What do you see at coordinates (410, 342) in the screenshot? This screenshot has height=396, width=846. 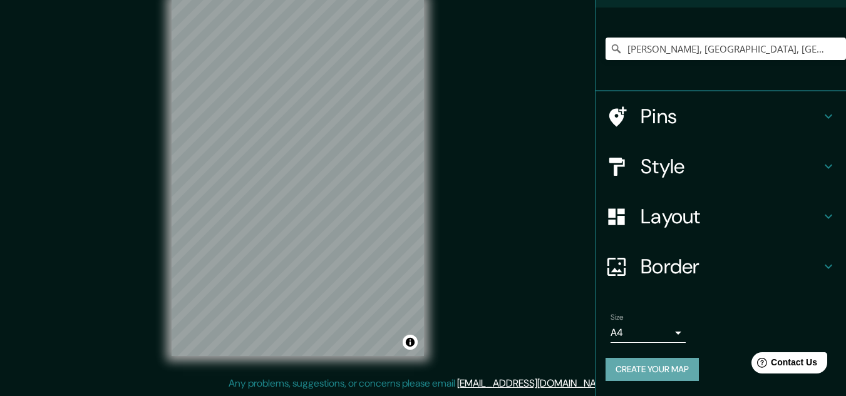 I see `button: Toggle attribution` at bounding box center [410, 342].